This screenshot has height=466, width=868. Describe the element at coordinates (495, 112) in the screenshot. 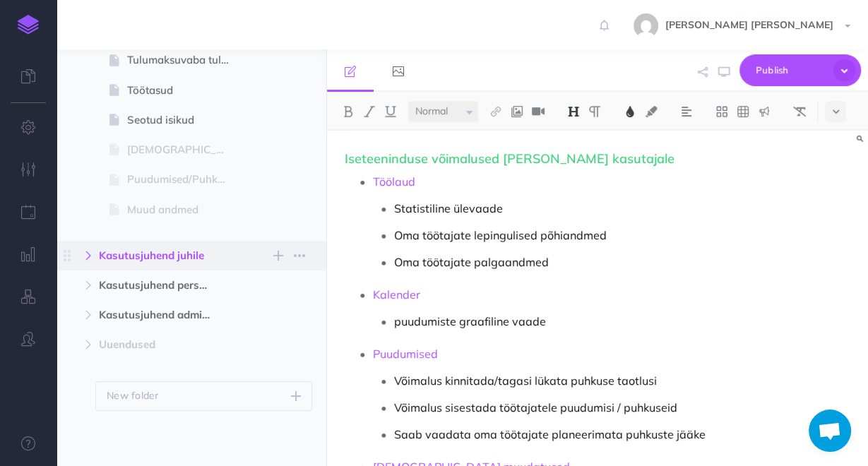

I see `img: Link button` at that location.